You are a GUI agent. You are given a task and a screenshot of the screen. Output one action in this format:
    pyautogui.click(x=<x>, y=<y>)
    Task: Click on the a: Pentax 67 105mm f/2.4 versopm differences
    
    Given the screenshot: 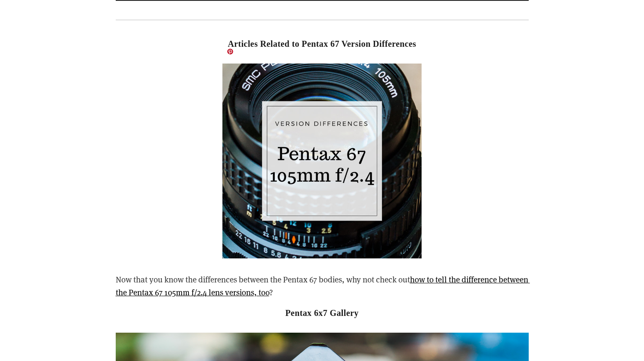 What is the action you would take?
    pyautogui.click(x=322, y=161)
    